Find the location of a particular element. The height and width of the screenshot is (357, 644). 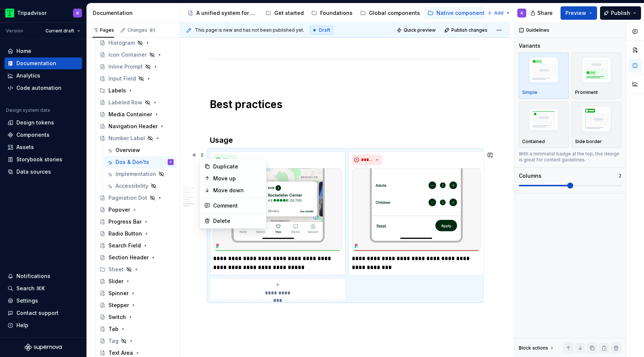

img: 1eced4ab-076c-41d2-8895-a41c38e92b77.png is located at coordinates (416, 210).